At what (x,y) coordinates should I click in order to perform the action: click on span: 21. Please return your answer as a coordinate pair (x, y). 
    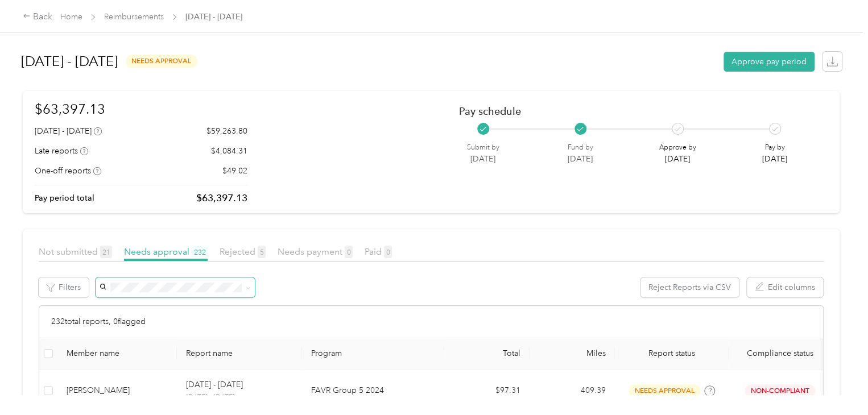
    Looking at the image, I should click on (106, 252).